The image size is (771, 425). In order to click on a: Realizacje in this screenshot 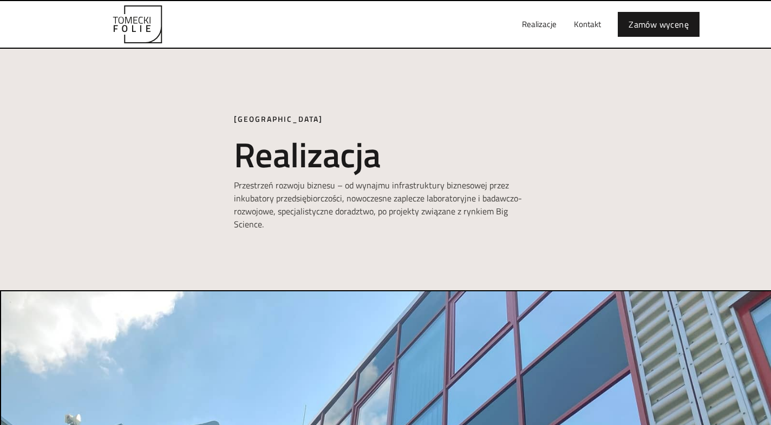, I will do `click(539, 24)`.